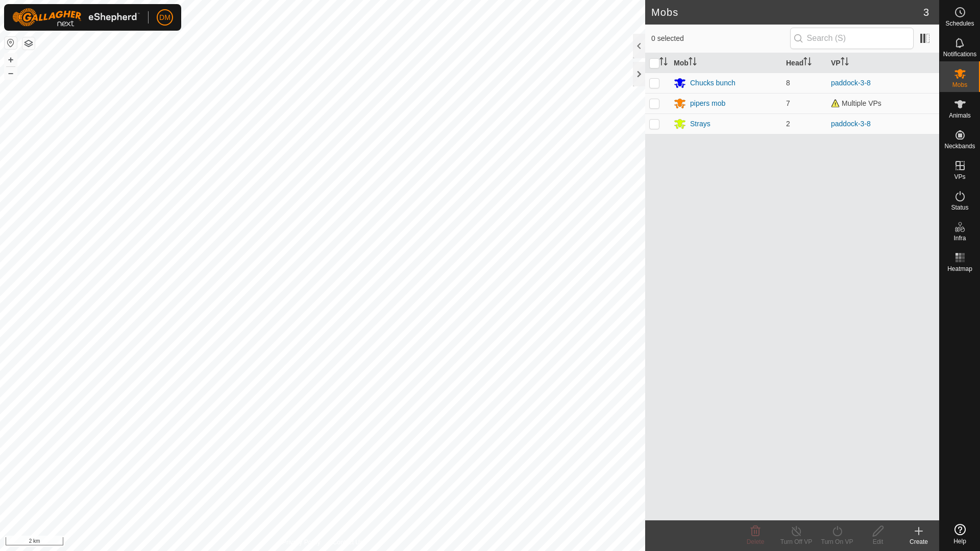 Image resolution: width=980 pixels, height=551 pixels. I want to click on span: Help, so click(960, 541).